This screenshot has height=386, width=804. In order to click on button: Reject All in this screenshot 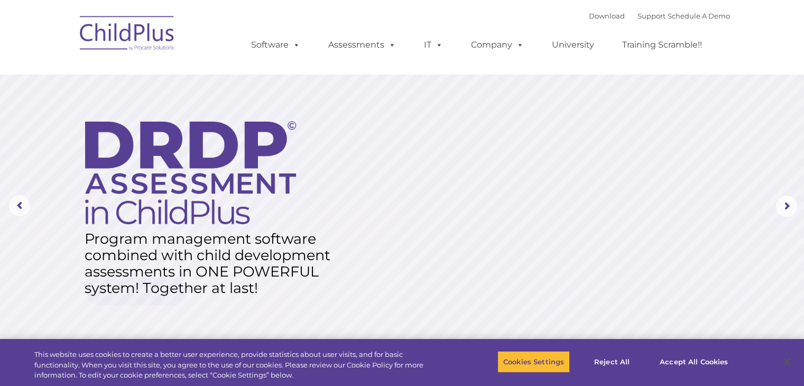, I will do `click(612, 362)`.